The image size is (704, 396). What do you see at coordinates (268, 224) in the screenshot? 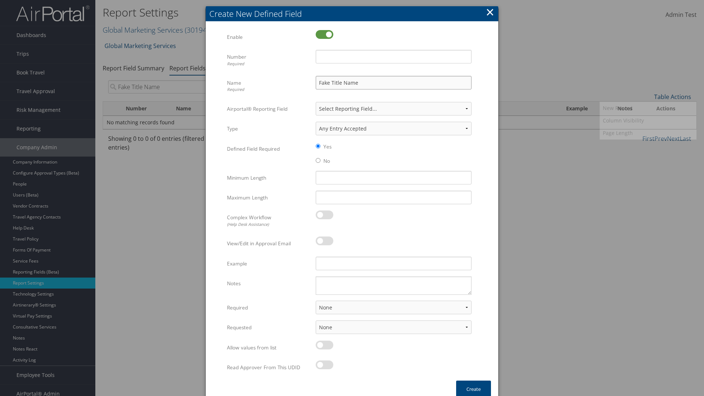
I see `div: (Help Desk Assistance)` at bounding box center [268, 224].